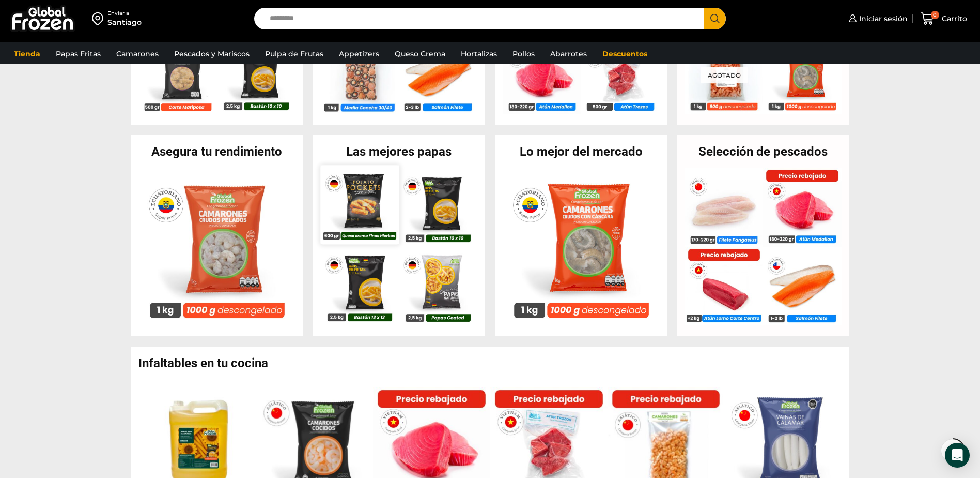 The width and height of the screenshot is (980, 478). What do you see at coordinates (100, 18) in the screenshot?
I see `img: address-field-icon.svg` at bounding box center [100, 18].